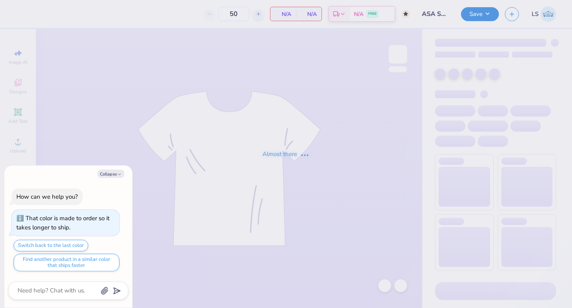  What do you see at coordinates (66, 263) in the screenshot?
I see `button: Find another product in a similar color that ships faster` at bounding box center [66, 263].